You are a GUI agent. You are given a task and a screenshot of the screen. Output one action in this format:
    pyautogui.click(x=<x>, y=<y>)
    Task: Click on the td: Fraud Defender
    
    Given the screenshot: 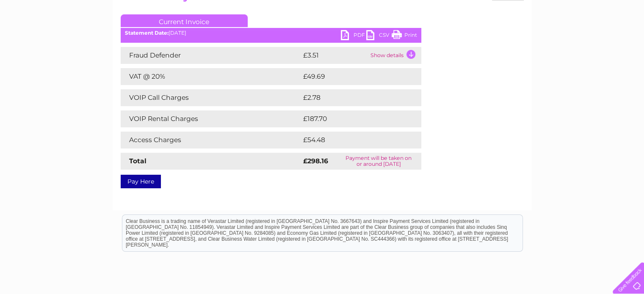 What is the action you would take?
    pyautogui.click(x=211, y=55)
    